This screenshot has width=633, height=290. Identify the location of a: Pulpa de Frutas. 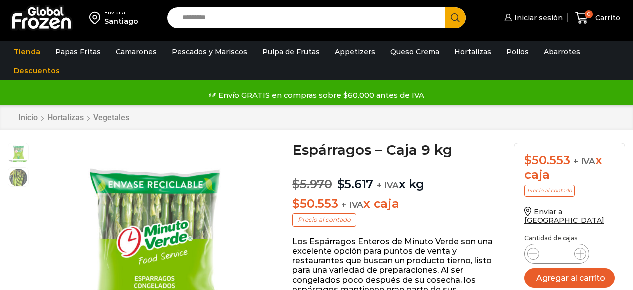
(291, 52).